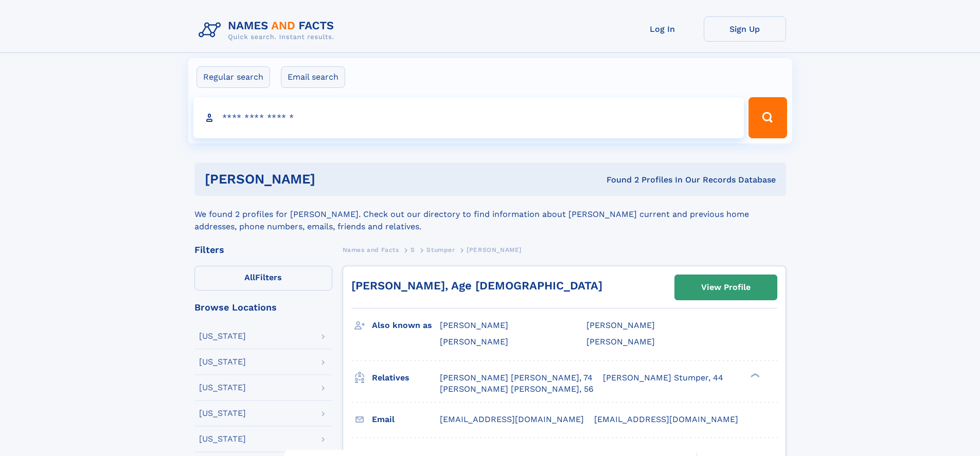 This screenshot has height=456, width=980. I want to click on div: Found 2 Profiles In Our Records Database, so click(618, 180).